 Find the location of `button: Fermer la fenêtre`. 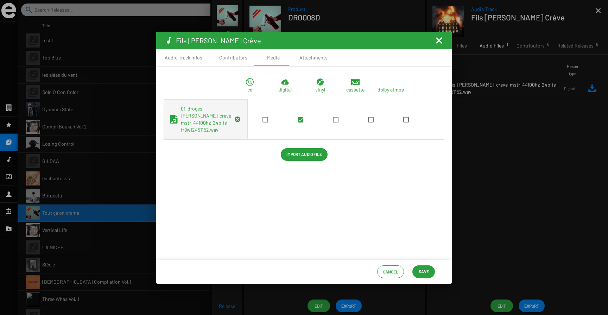

button: Fermer la fenêtre is located at coordinates (439, 40).